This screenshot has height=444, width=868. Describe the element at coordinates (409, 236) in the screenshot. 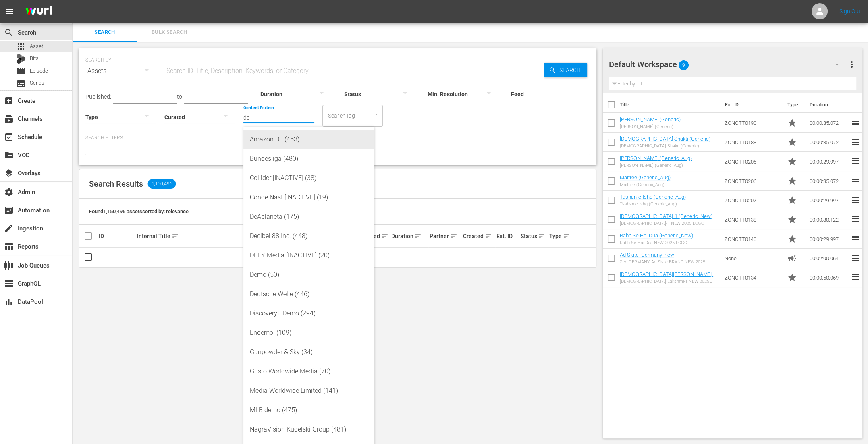

I see `div: Duration` at that location.